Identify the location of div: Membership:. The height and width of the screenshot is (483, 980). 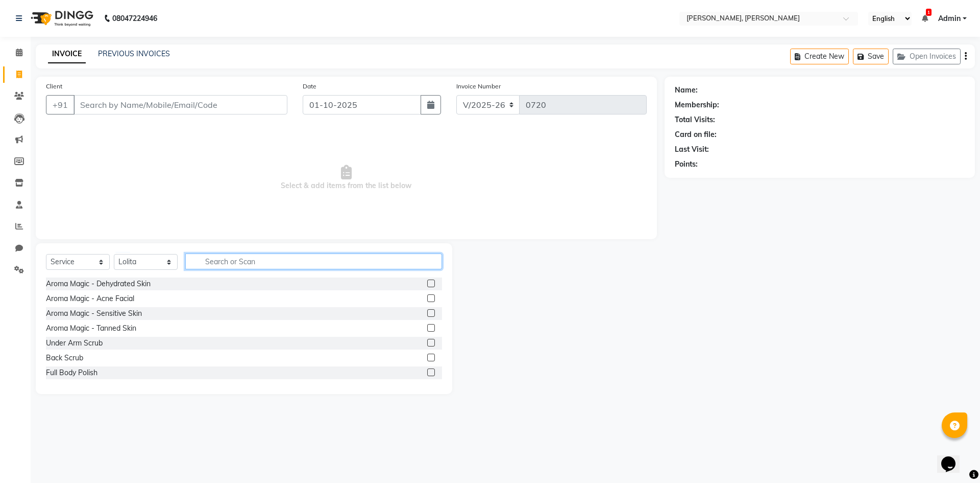
(697, 104).